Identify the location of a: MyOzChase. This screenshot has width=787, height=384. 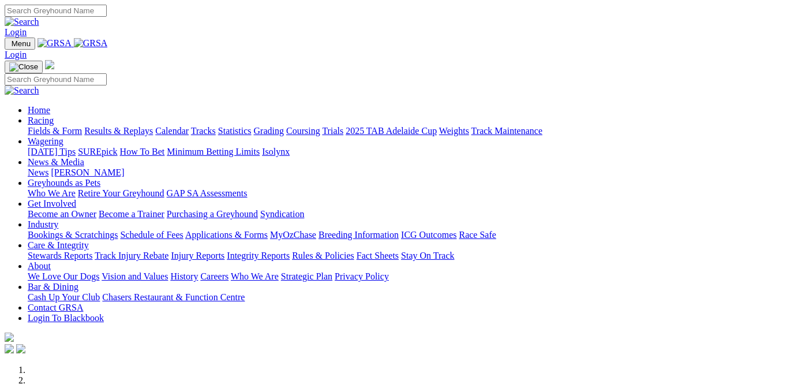
(293, 234).